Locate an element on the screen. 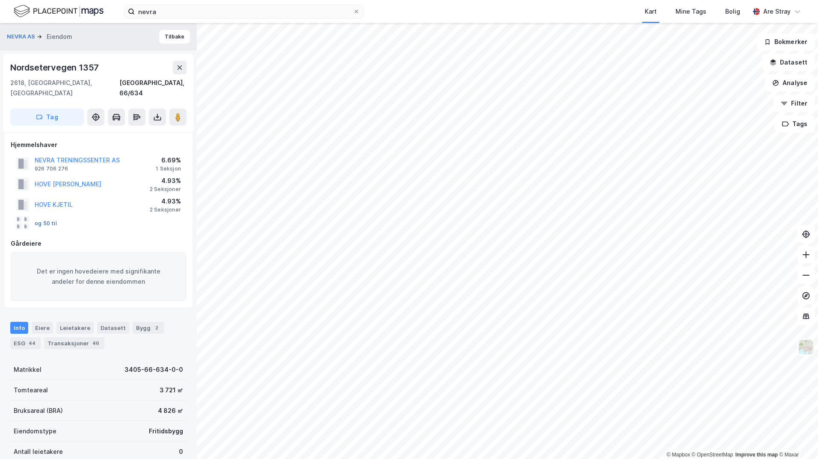  div: Gårdeiere is located at coordinates (98, 244).